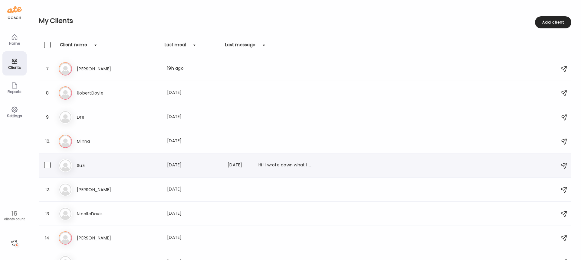 Image resolution: width=581 pixels, height=260 pixels. Describe the element at coordinates (103, 214) in the screenshot. I see `h3: NicolleDavis` at that location.